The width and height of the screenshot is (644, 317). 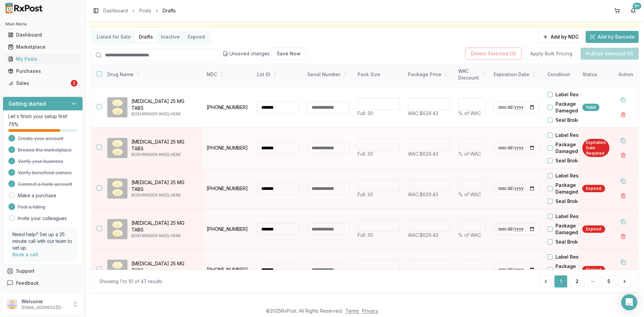 What do you see at coordinates (43, 71) in the screenshot?
I see `div: Purchases` at bounding box center [43, 71].